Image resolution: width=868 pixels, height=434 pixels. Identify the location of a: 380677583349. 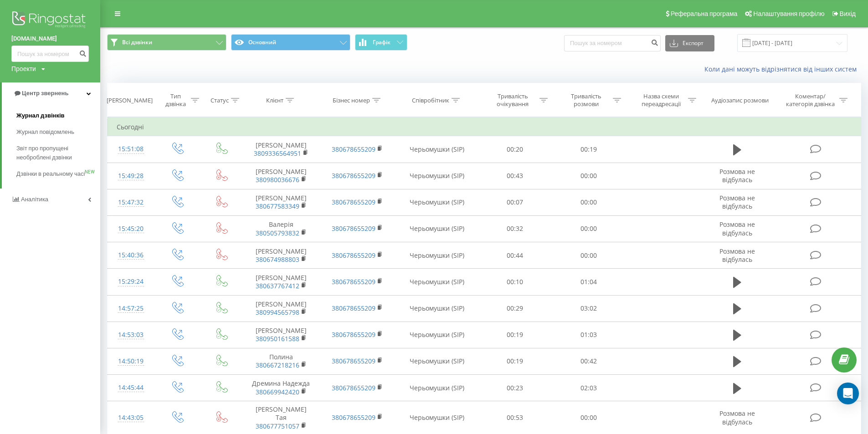
(278, 206).